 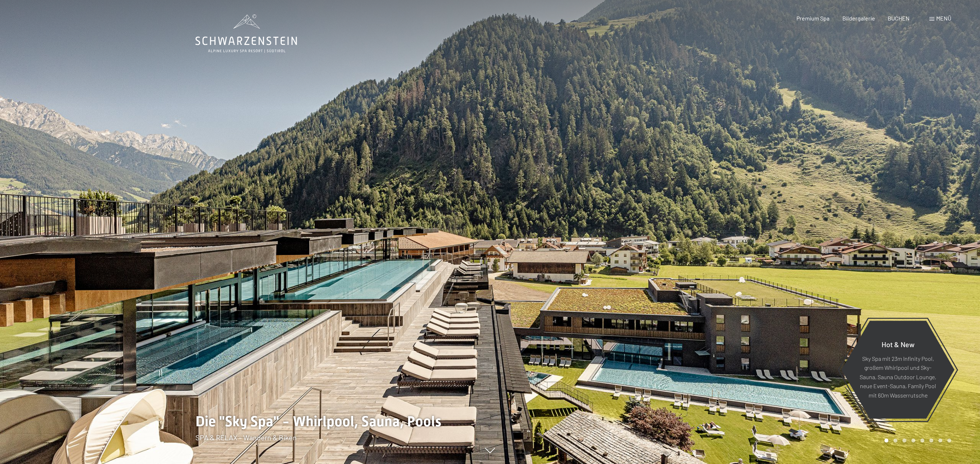 What do you see at coordinates (898, 18) in the screenshot?
I see `a: BUCHEN` at bounding box center [898, 18].